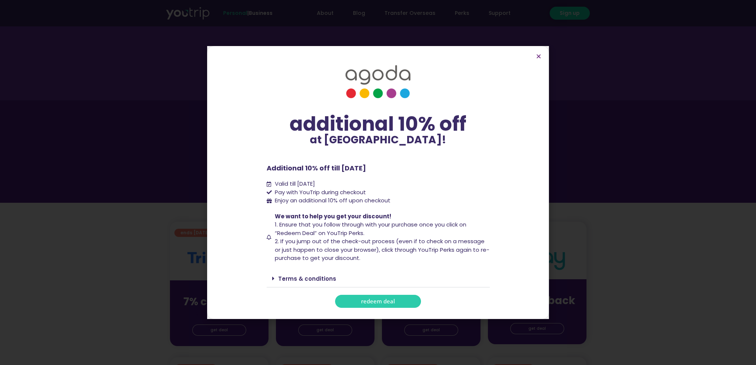 The image size is (756, 365). Describe the element at coordinates (382, 250) in the screenshot. I see `span: 2. If you jump out of the check-out process (even if to check on a message or just happen to clos...` at that location.